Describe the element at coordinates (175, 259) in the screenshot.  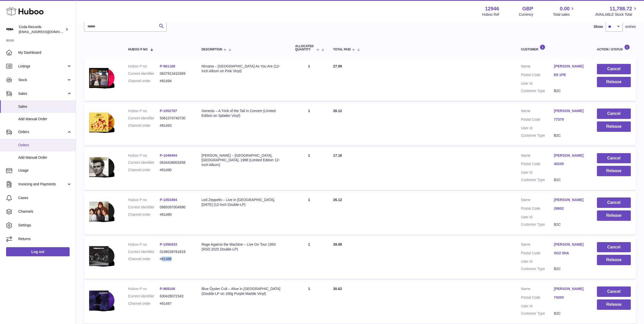
I see `dd: #81488` at that location.